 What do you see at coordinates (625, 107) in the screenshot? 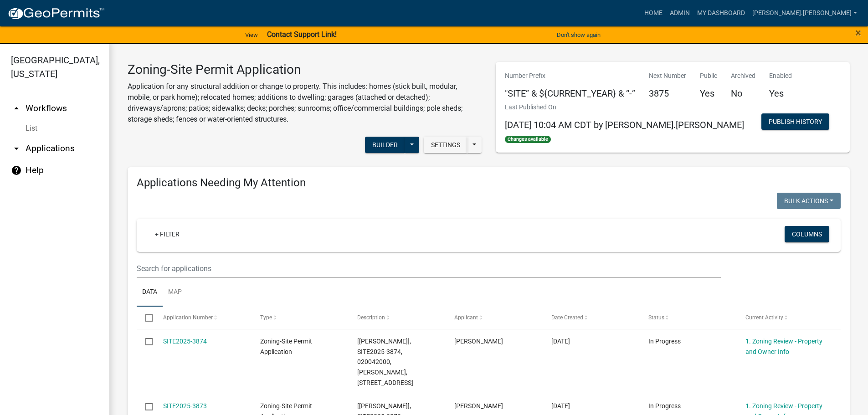
I see `p: Last Published On` at bounding box center [625, 107].